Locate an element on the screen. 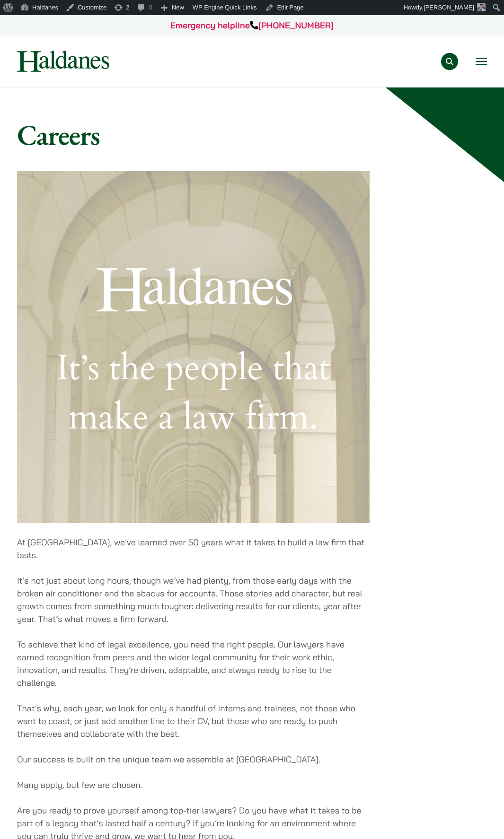 The image size is (504, 839). button: Open menu is located at coordinates (481, 62).